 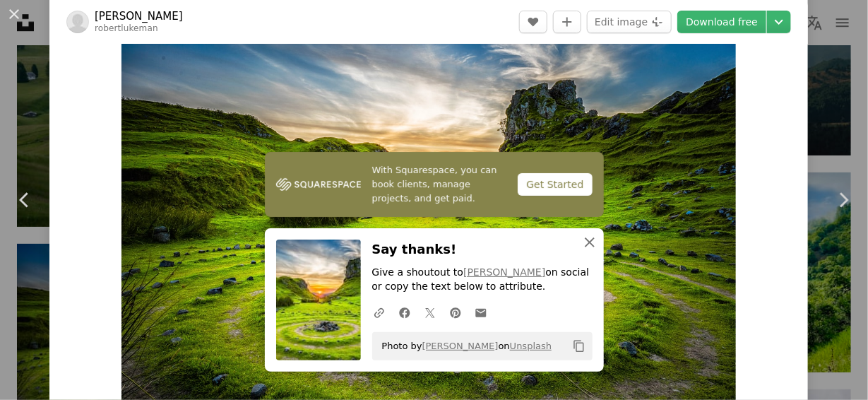 What do you see at coordinates (430, 313) in the screenshot?
I see `a: Share on Twitter` at bounding box center [430, 313].